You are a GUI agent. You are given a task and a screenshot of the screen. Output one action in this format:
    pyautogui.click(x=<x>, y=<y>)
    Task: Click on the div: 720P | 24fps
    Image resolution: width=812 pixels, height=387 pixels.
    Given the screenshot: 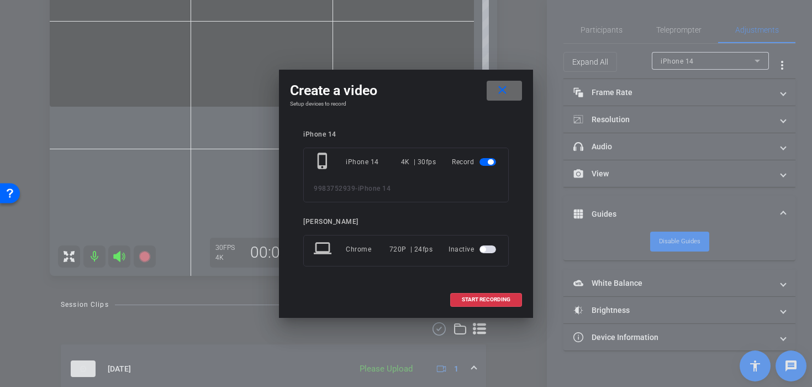 What is the action you would take?
    pyautogui.click(x=411, y=249)
    